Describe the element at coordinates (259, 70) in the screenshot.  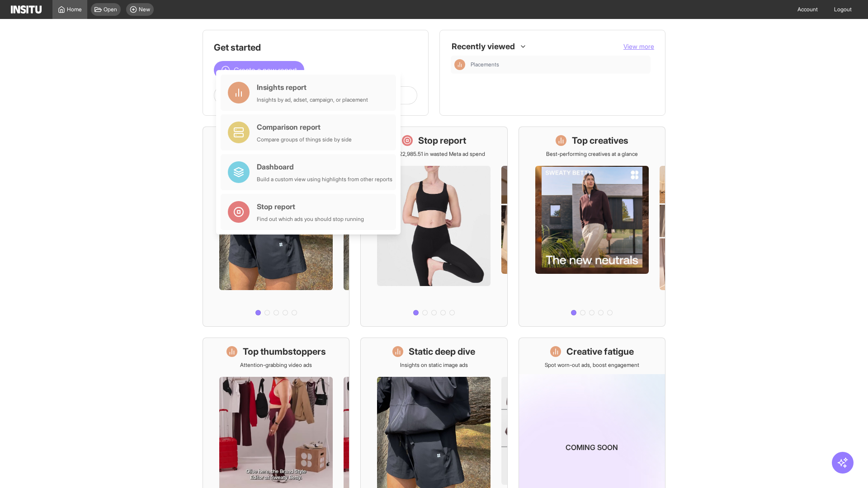
I see `button: Create a new report` at that location.